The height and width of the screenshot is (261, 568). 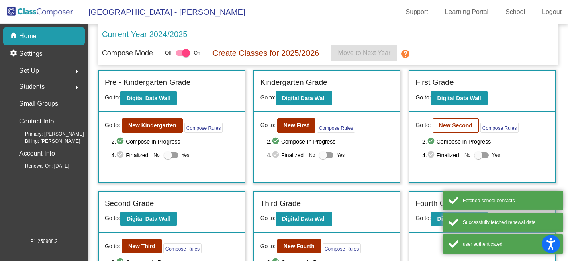 I want to click on button: Move to Next Year, so click(x=364, y=53).